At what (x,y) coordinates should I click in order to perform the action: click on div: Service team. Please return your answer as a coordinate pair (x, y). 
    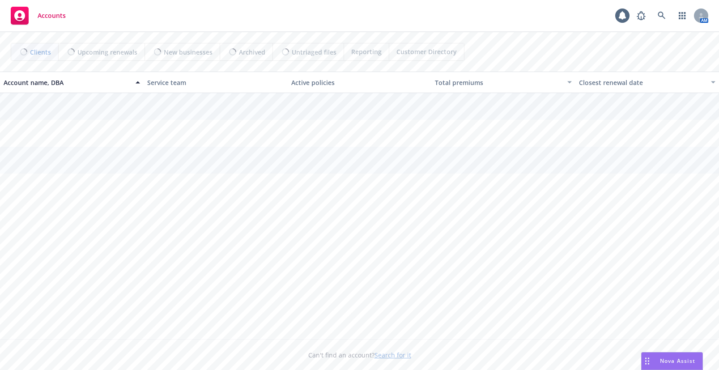
    Looking at the image, I should click on (215, 82).